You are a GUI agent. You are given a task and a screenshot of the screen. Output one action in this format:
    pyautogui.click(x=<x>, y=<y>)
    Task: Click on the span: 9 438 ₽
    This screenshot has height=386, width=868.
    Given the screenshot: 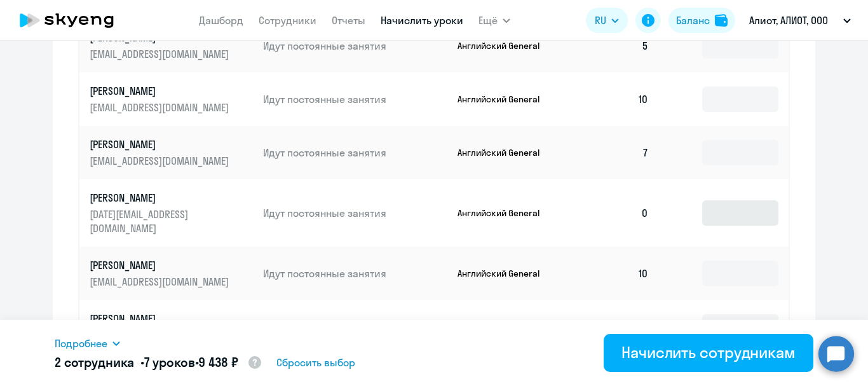 What is the action you would take?
    pyautogui.click(x=218, y=362)
    